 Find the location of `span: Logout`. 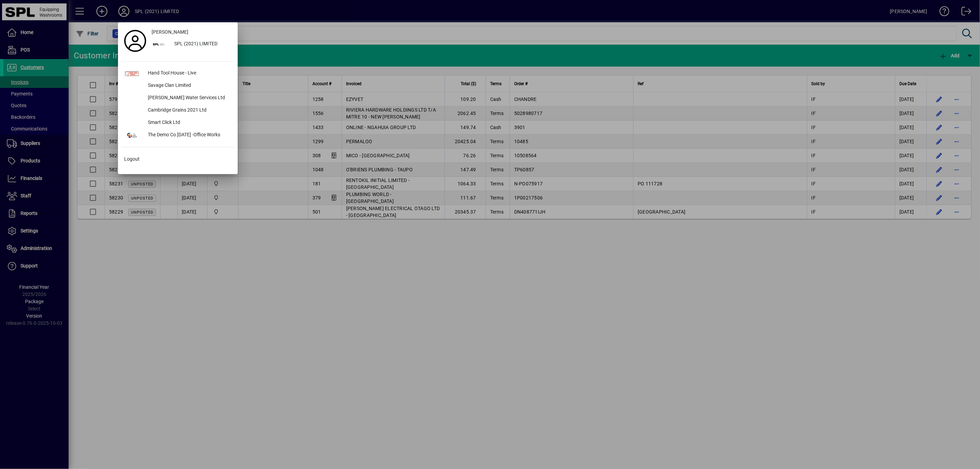

span: Logout is located at coordinates (131, 159).